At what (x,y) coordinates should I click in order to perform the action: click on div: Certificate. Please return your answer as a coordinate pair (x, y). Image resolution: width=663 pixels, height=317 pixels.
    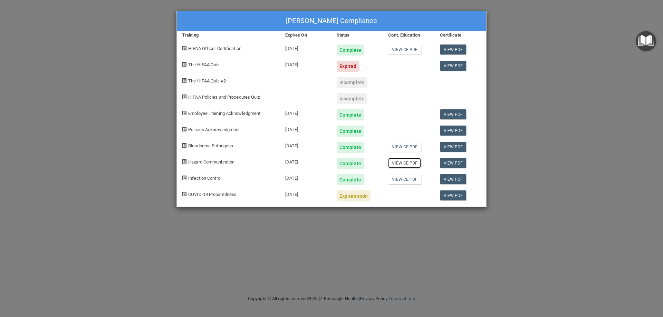
    Looking at the image, I should click on (460, 35).